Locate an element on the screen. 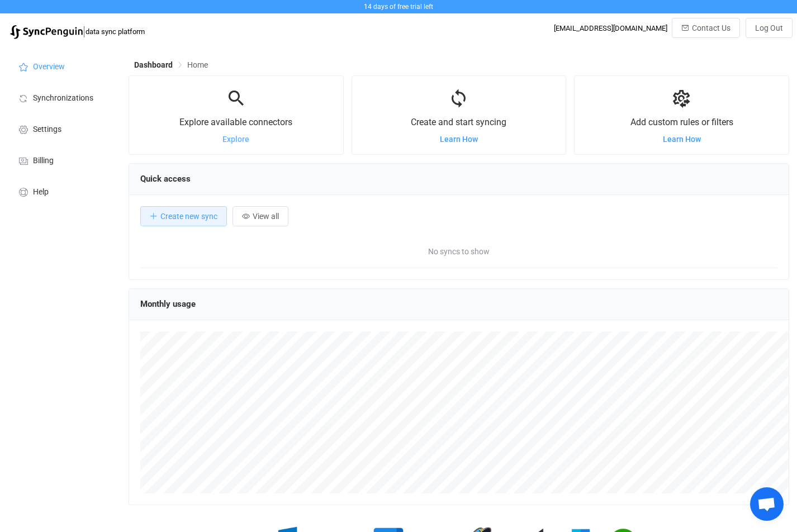 The width and height of the screenshot is (797, 532). span: 14 days of free trial left is located at coordinates (398, 6).